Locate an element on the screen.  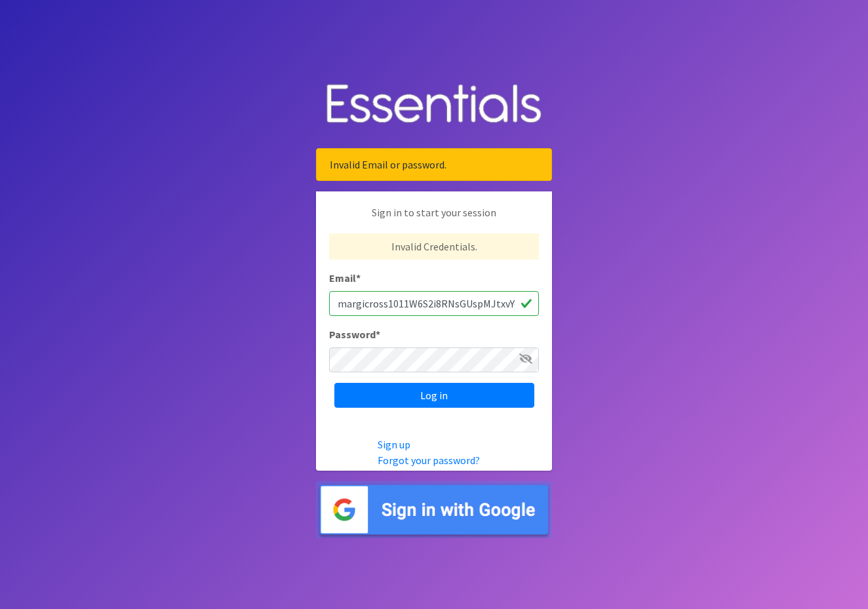
img: Sign in with Google is located at coordinates (434, 510).